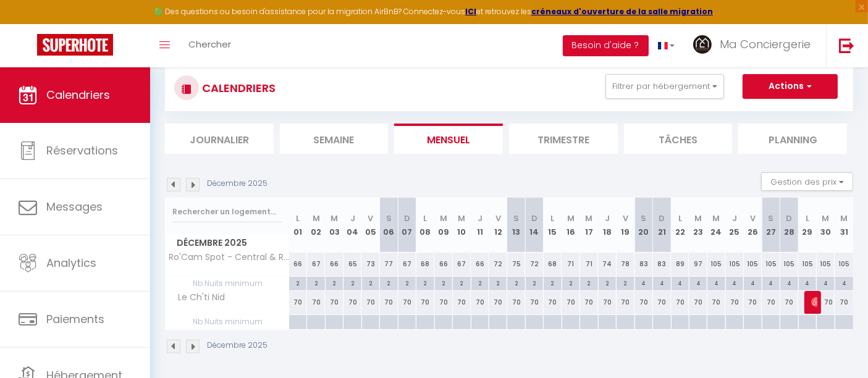  What do you see at coordinates (571, 263) in the screenshot?
I see `div: 71` at bounding box center [571, 263].